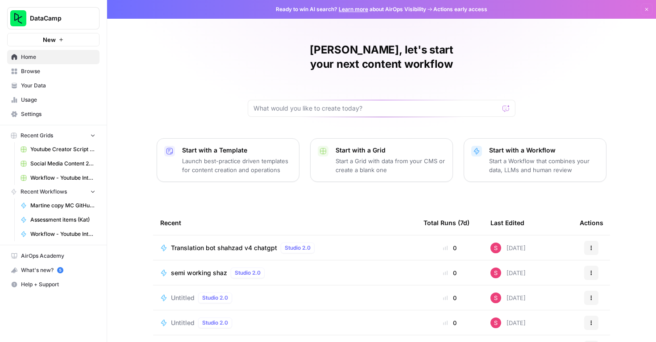 The image size is (656, 342). What do you see at coordinates (58, 57) in the screenshot?
I see `span: Home` at bounding box center [58, 57].